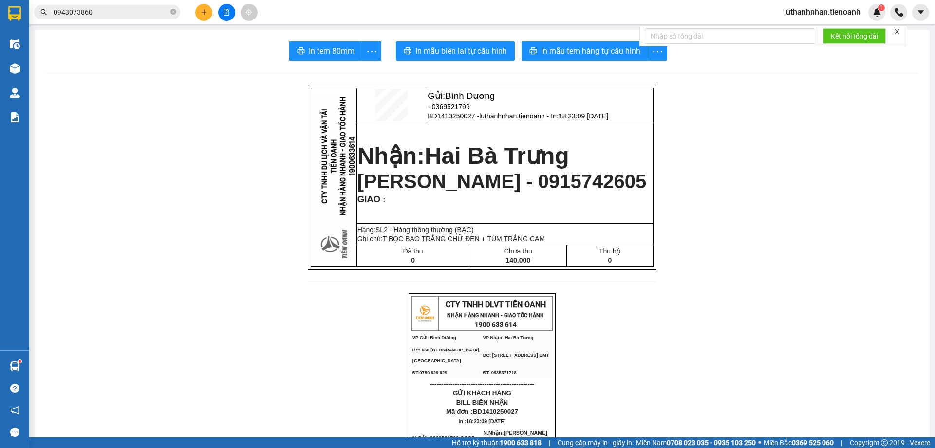 The height and width of the screenshot is (448, 935). I want to click on input: Tìm tên, số ĐT hoặc mã đơn, so click(111, 12).